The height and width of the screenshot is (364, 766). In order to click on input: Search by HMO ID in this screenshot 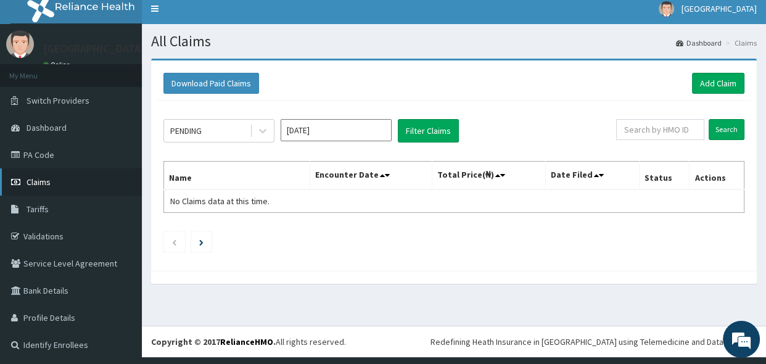, I will do `click(660, 130)`.